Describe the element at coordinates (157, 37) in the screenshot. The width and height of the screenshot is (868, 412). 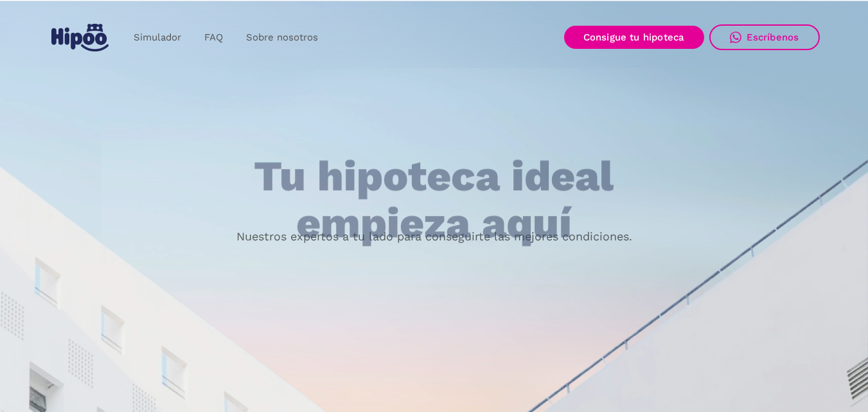
I see `a: Simulador` at that location.